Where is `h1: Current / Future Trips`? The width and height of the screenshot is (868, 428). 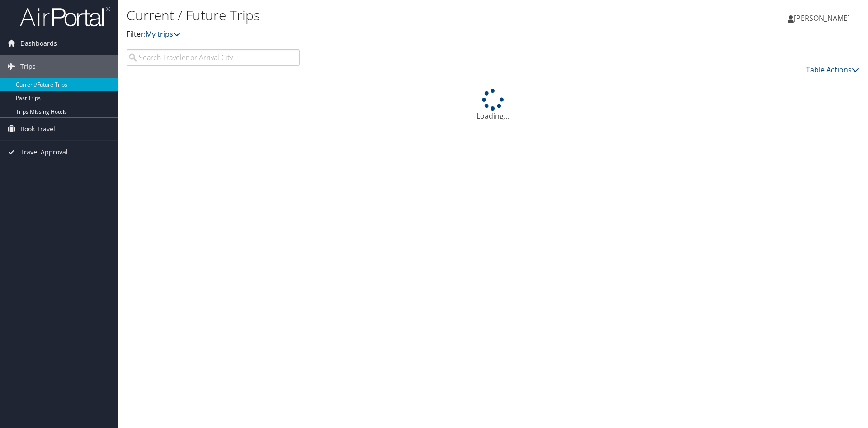
h1: Current / Future Trips is located at coordinates (371, 15).